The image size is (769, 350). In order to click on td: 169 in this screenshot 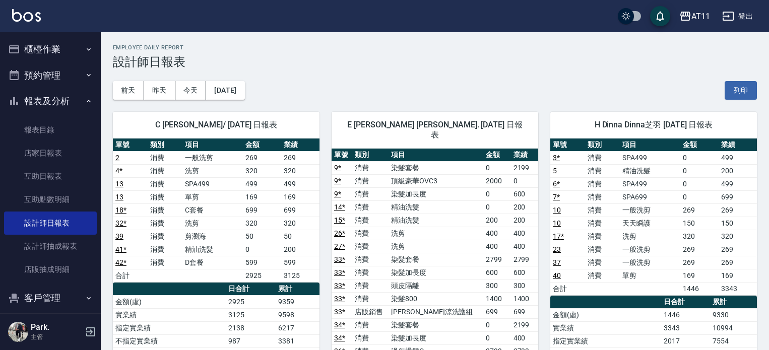, I will do `click(738, 276)`.